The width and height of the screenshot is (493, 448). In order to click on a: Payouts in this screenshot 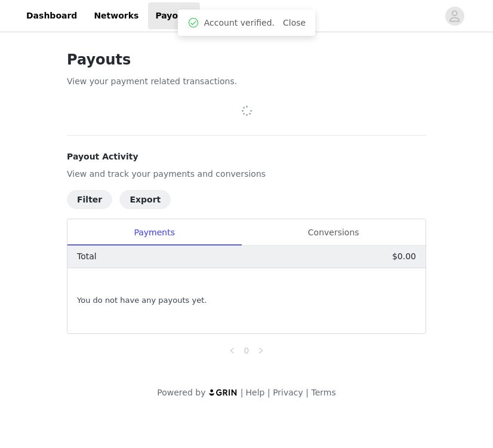, I will do `click(174, 15)`.